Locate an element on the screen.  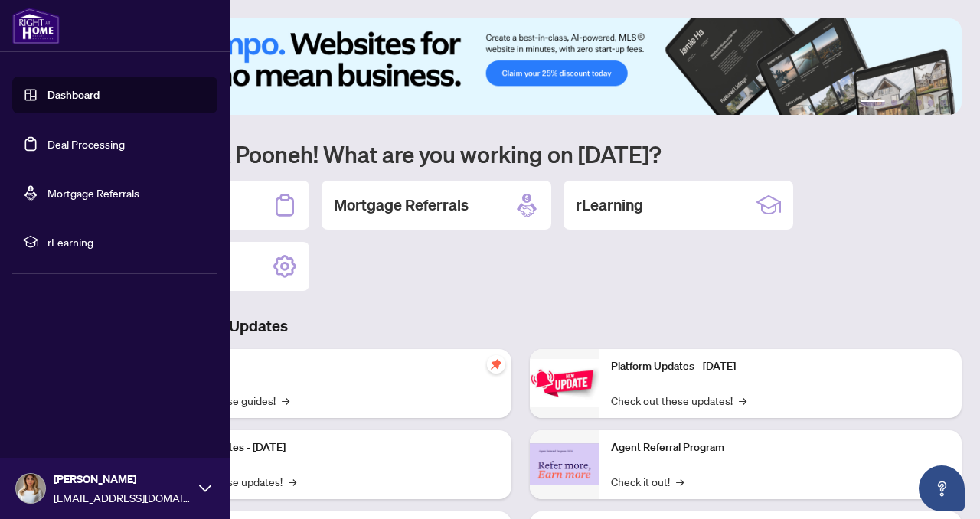
p: Agent Referral Program is located at coordinates (780, 448).